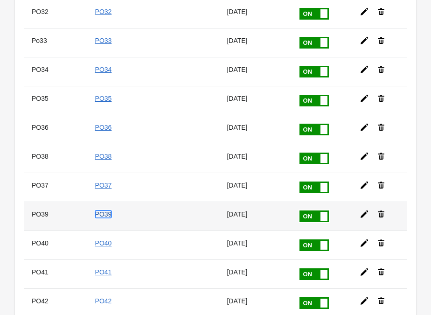  I want to click on th: PO37, so click(56, 187).